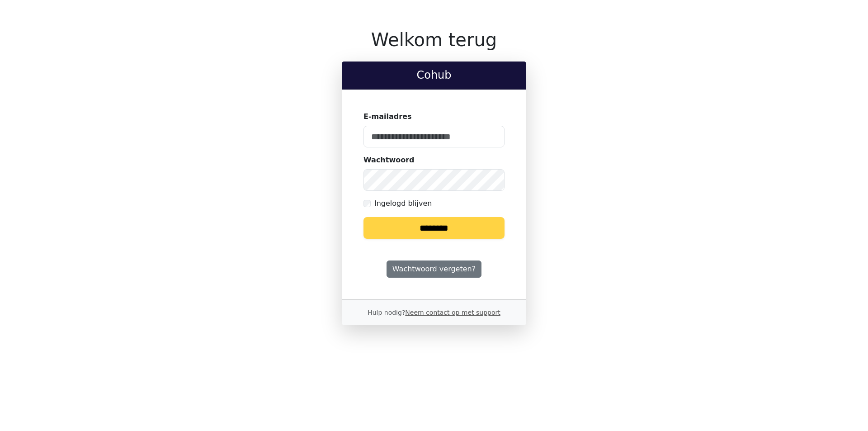  Describe the element at coordinates (434, 75) in the screenshot. I see `h2: Cohub` at that location.